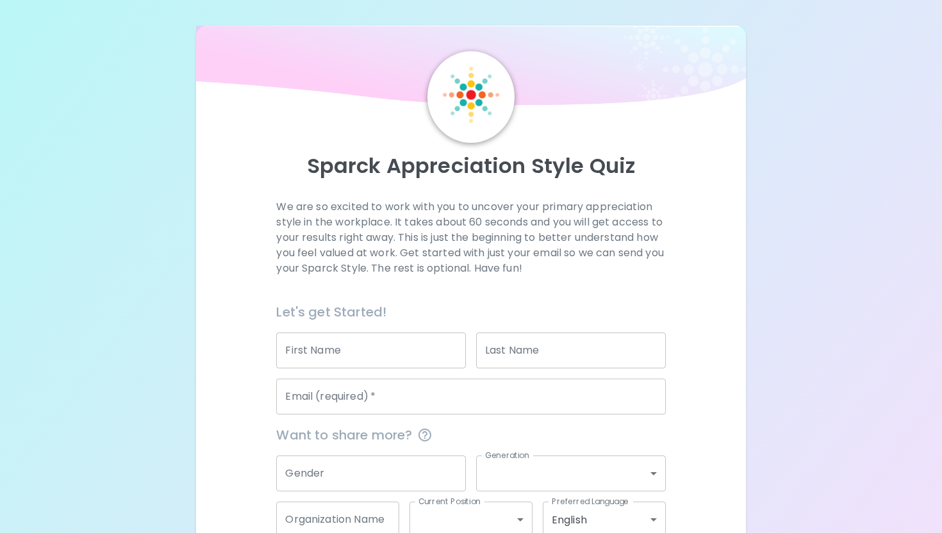 This screenshot has height=533, width=942. What do you see at coordinates (425, 435) in the screenshot?
I see `svg: This information is completely confidential and only used for aggregated appreciation studies at ...` at bounding box center [425, 435].